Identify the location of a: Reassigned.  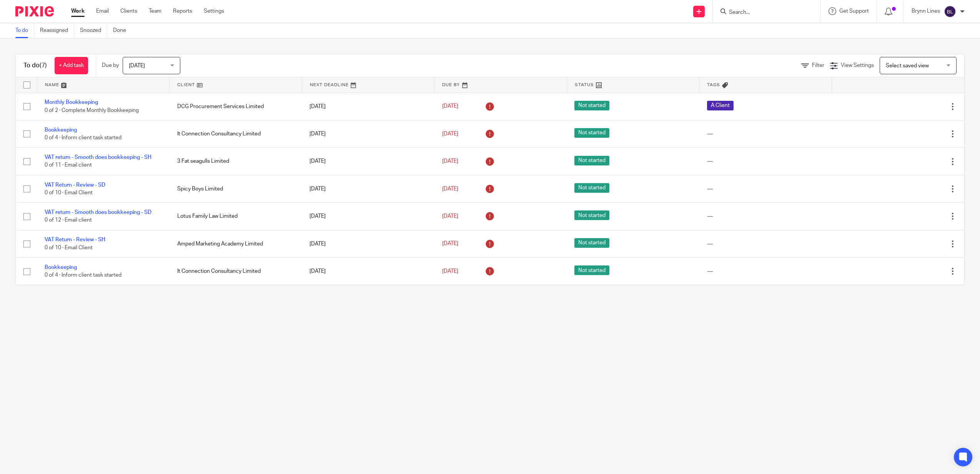
(57, 30).